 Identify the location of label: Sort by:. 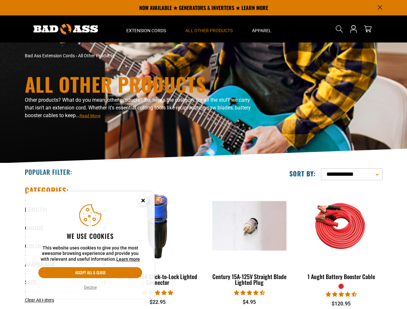
(302, 174).